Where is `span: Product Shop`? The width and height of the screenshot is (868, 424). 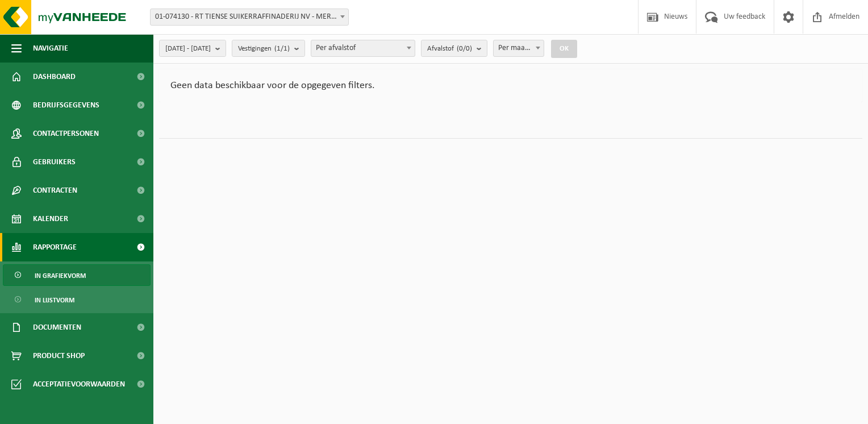 span: Product Shop is located at coordinates (58, 355).